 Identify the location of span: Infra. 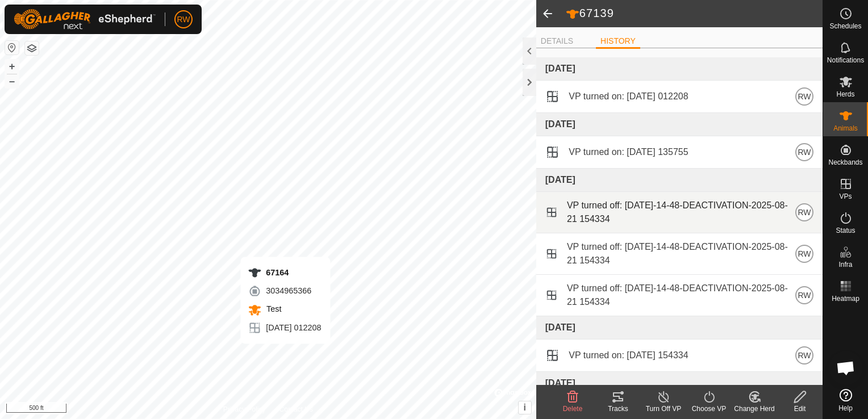
(846, 265).